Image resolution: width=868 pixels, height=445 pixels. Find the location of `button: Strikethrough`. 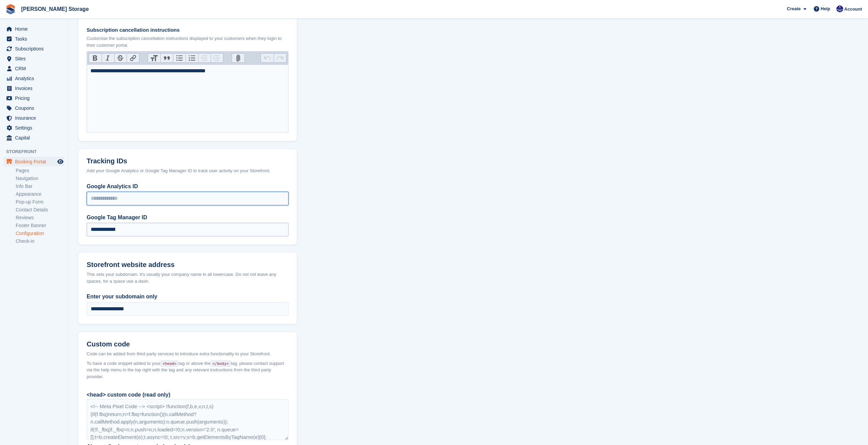

button: Strikethrough is located at coordinates (120, 58).